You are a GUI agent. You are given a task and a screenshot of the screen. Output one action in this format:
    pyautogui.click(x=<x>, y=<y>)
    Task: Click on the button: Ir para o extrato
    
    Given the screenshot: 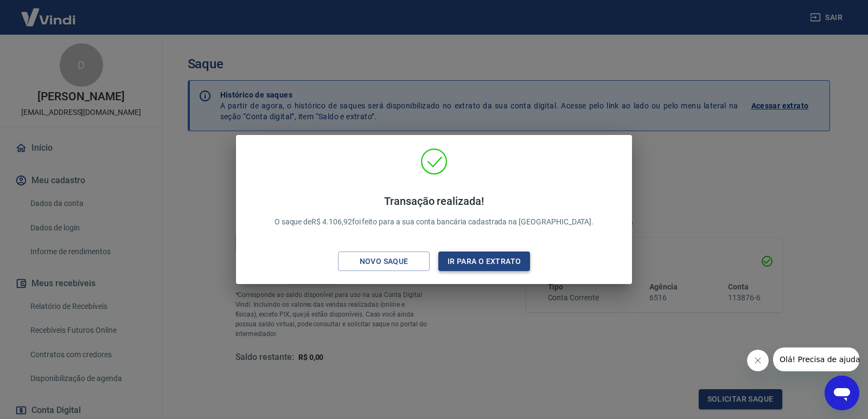 What is the action you would take?
    pyautogui.click(x=484, y=261)
    